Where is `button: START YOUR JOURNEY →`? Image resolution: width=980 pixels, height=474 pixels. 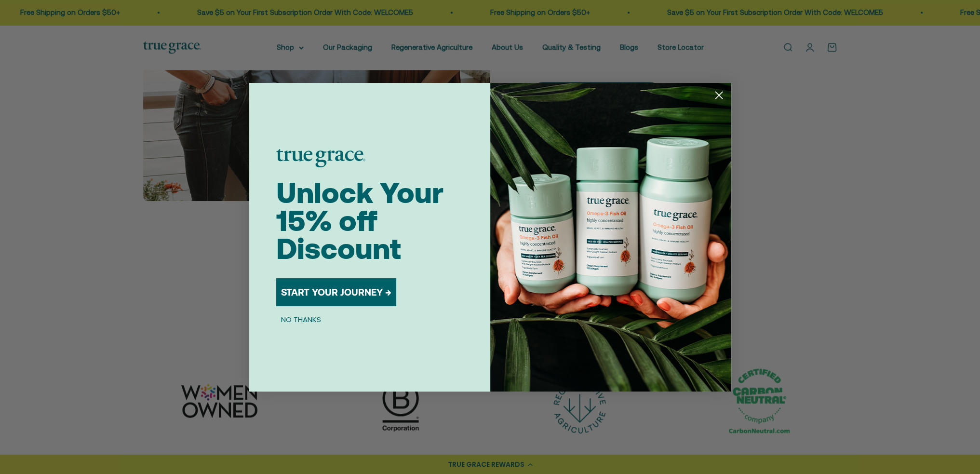 button: START YOUR JOURNEY → is located at coordinates (336, 292).